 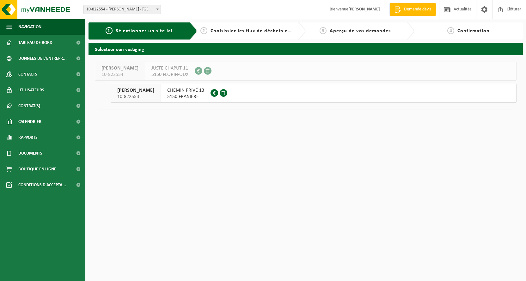 What do you see at coordinates (120, 75) in the screenshot?
I see `span: 10-822554` at bounding box center [120, 75].